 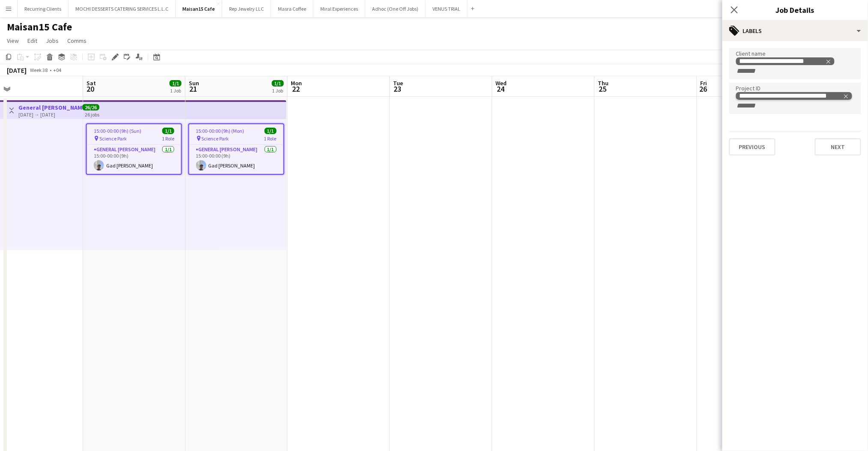 I want to click on span: Wed, so click(x=502, y=83).